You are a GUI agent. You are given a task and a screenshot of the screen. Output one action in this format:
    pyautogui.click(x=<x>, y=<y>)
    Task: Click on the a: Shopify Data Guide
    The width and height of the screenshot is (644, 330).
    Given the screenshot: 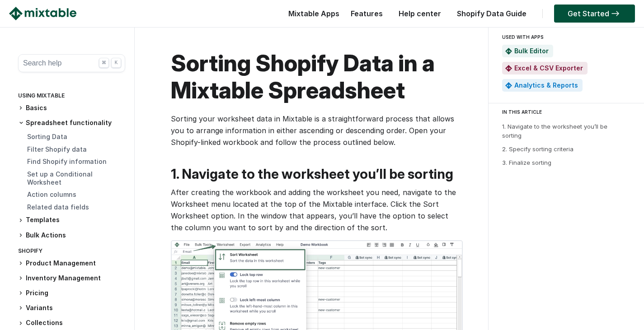 What is the action you would take?
    pyautogui.click(x=491, y=14)
    